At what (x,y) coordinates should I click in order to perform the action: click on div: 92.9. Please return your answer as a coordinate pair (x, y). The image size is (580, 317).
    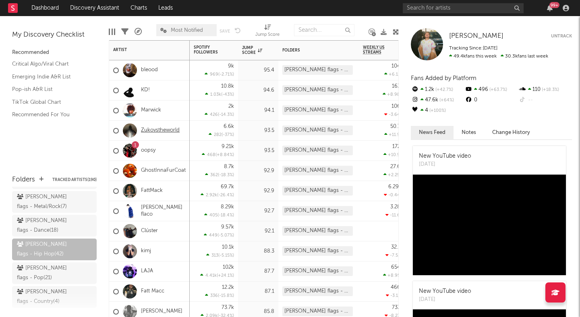
    Looking at the image, I should click on (258, 171).